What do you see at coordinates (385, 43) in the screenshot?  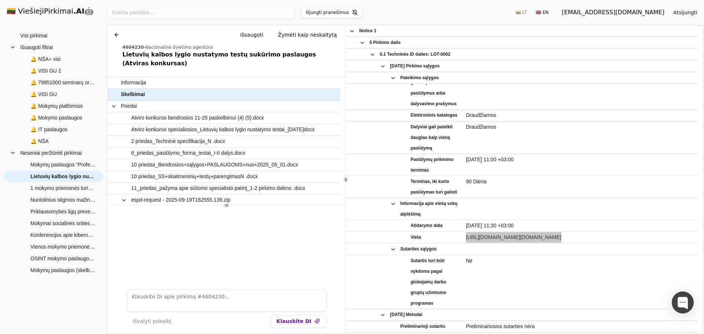 I see `span: 5 Pirkimo dalis` at bounding box center [385, 43].